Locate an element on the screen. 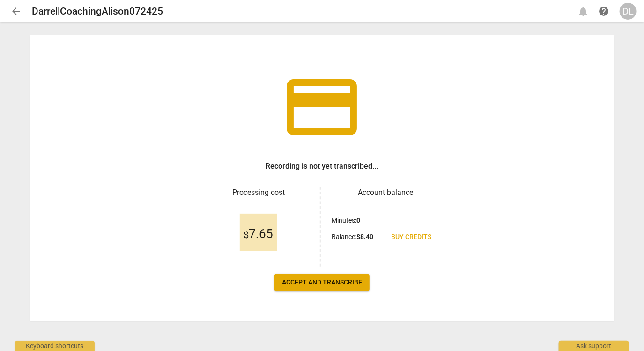  h3: Processing cost is located at coordinates (258, 193).